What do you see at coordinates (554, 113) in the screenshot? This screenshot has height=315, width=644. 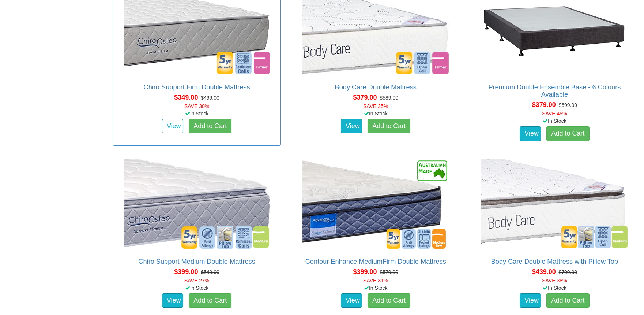 I see `font: SAVE 45%` at bounding box center [554, 113].